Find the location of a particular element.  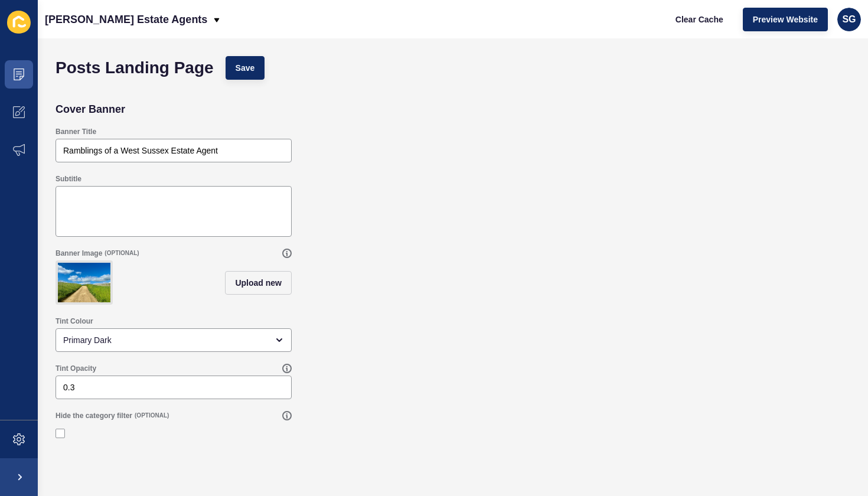

button: Save is located at coordinates (245, 68).